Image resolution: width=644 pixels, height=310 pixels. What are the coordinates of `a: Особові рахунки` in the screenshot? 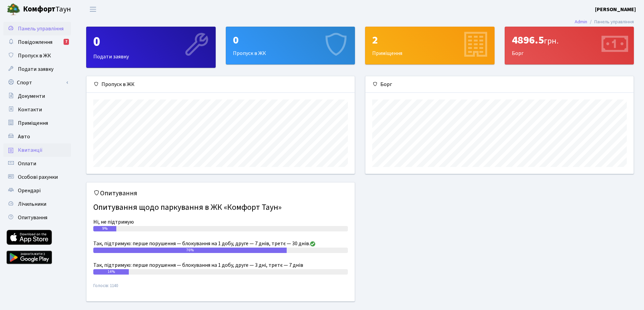 It's located at (37, 177).